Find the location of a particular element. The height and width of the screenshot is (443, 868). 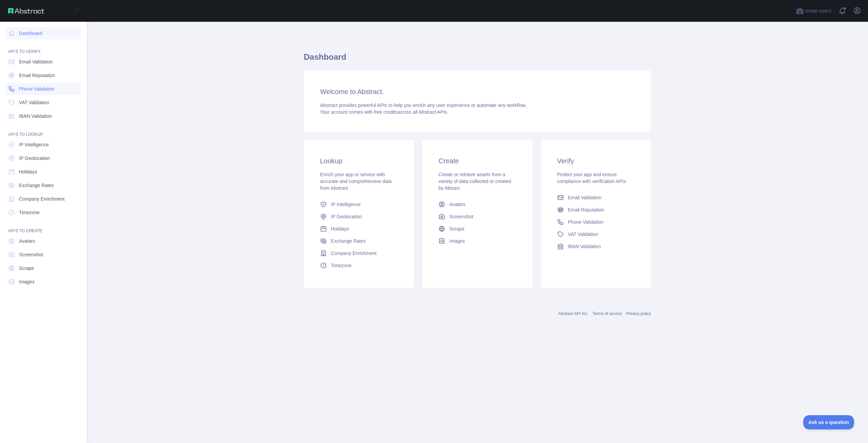

span: Invite users is located at coordinates (819, 11).